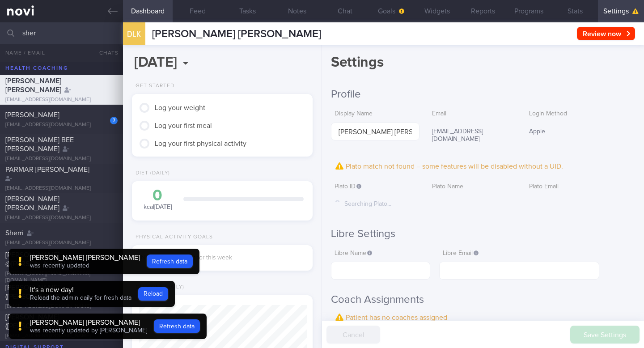  I want to click on div: Searching Plato..., so click(375, 204).